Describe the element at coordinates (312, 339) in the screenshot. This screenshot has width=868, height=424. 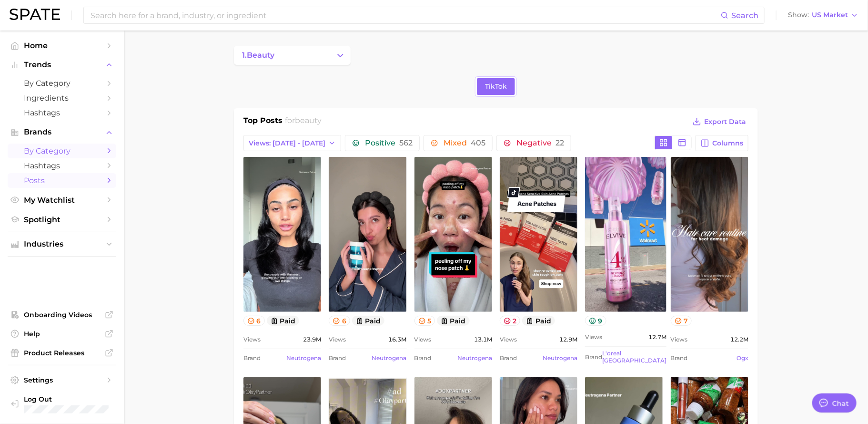
I see `span: 23.9m` at that location.